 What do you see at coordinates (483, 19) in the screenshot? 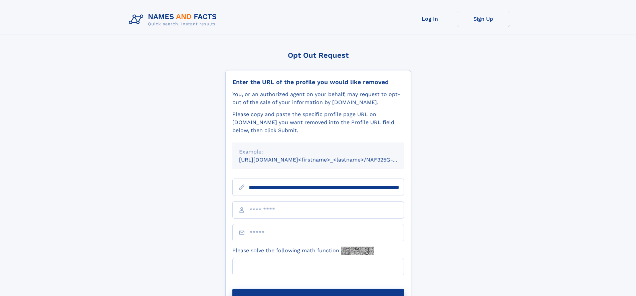
I see `a: Sign Up` at bounding box center [483, 19].